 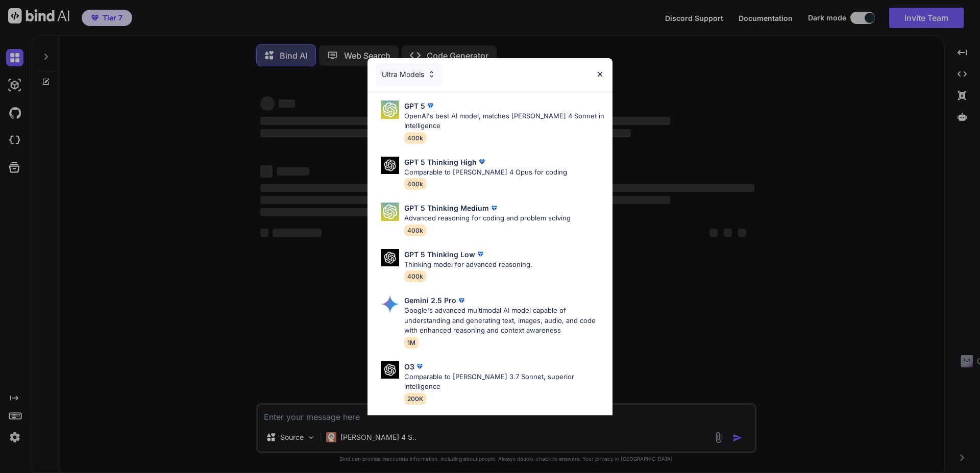 I want to click on p: GPT 5 Thinking Low, so click(x=440, y=254).